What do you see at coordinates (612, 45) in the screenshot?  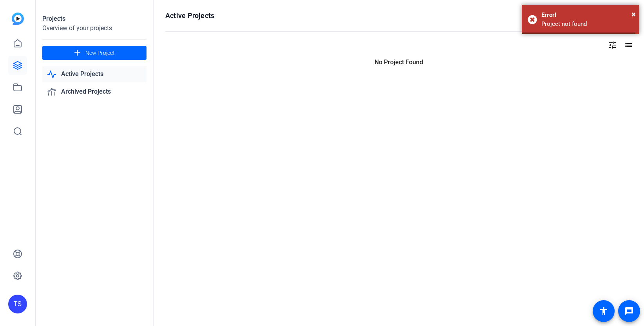 I see `mat-icon: tune` at bounding box center [612, 45].